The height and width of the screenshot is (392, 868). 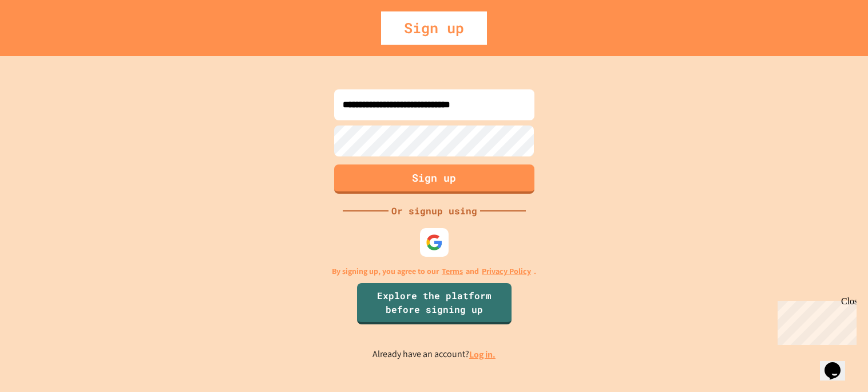 What do you see at coordinates (434, 354) in the screenshot?
I see `p: Already have an account?` at bounding box center [434, 354].